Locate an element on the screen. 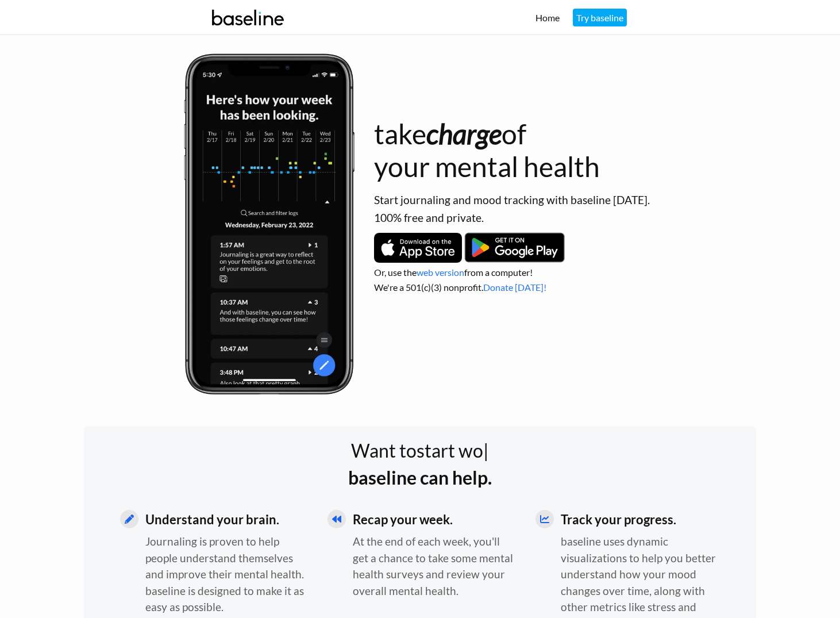  h1: take of your mental health is located at coordinates (565, 150).